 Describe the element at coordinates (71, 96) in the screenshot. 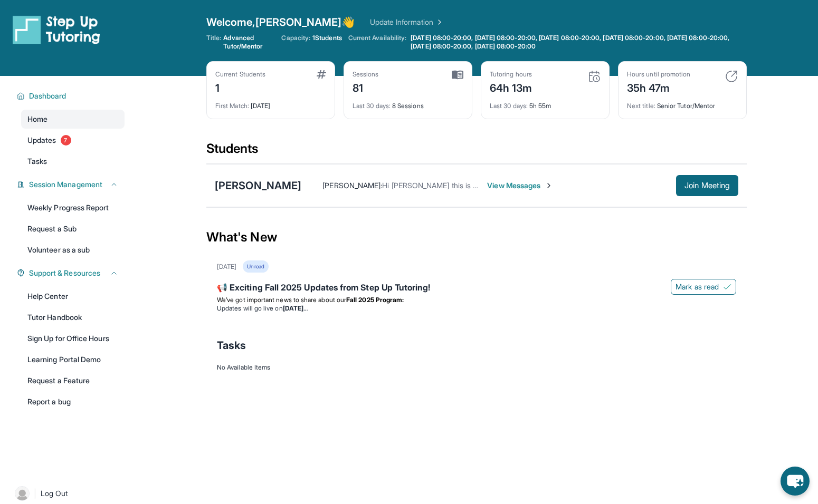

I see `button: Dashboard` at that location.